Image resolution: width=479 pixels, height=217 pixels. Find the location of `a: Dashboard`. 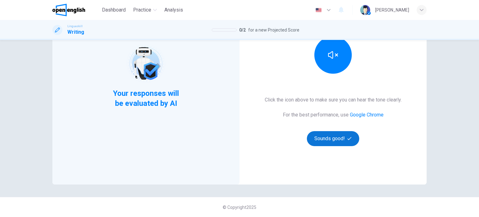

a: Dashboard is located at coordinates (114, 10).